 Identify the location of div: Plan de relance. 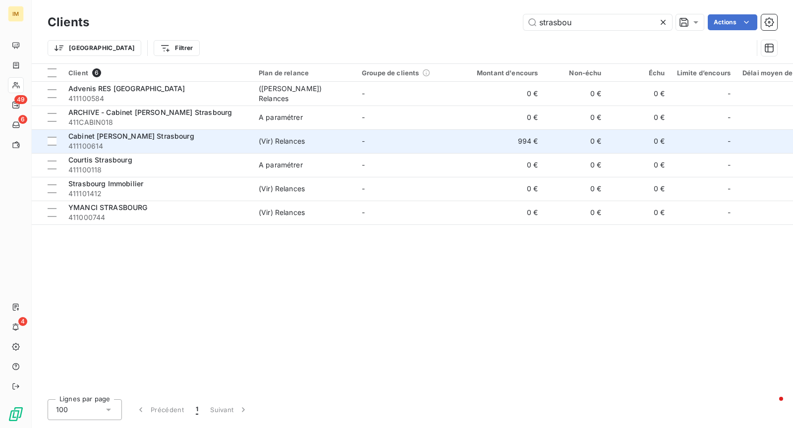
(304, 73).